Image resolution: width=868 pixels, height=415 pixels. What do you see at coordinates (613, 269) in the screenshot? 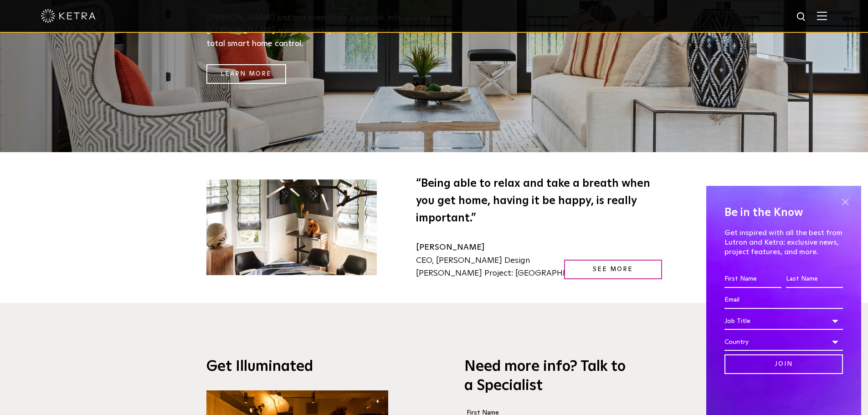
I see `a: See More` at bounding box center [613, 269].